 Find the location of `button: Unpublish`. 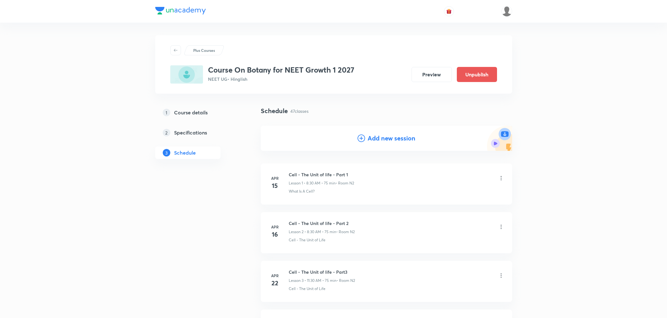

button: Unpublish is located at coordinates (477, 74).